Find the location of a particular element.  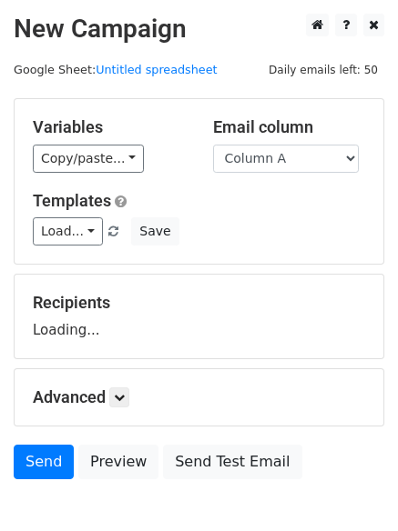

a: Preview is located at coordinates (118, 462).